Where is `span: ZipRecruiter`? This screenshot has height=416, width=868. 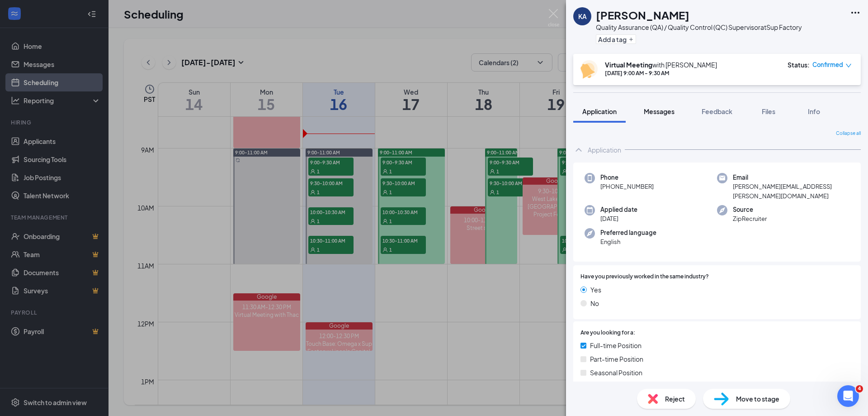
span: ZipRecruiter is located at coordinates (750, 218).